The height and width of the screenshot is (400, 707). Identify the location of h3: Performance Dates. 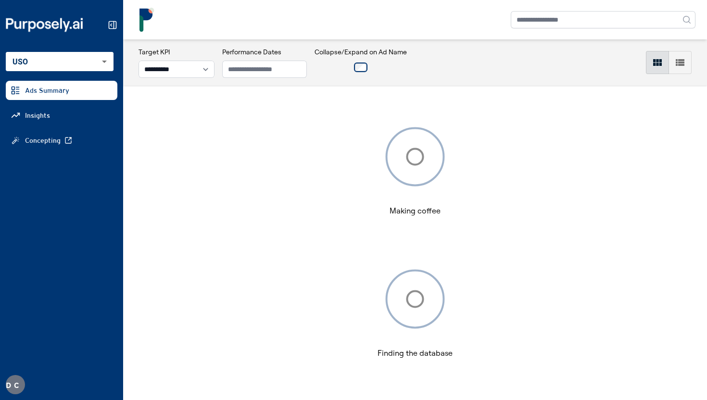
(265, 52).